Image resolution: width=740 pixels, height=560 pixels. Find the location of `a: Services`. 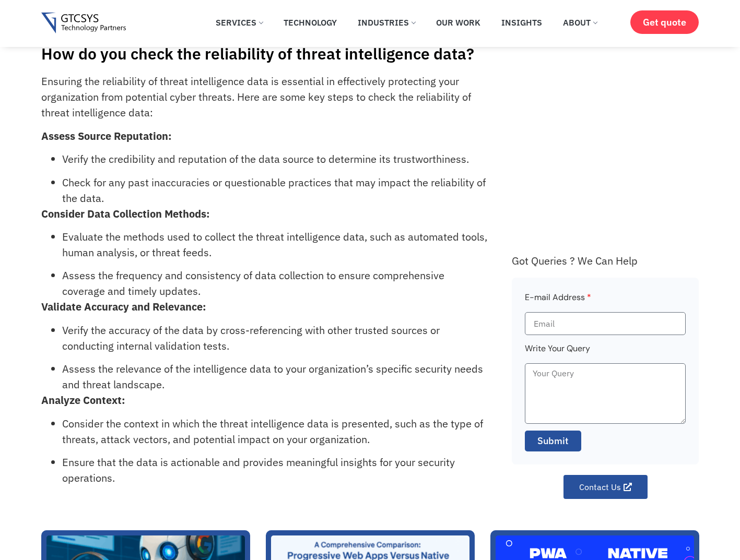

a: Services is located at coordinates (239, 22).